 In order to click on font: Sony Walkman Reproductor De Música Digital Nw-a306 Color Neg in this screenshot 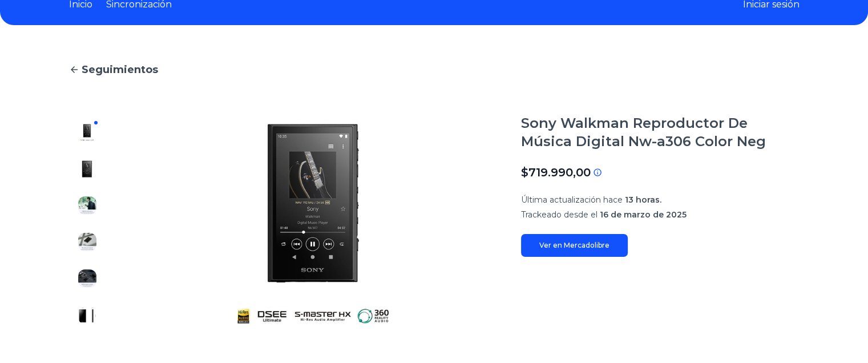, I will do `click(643, 132)`.